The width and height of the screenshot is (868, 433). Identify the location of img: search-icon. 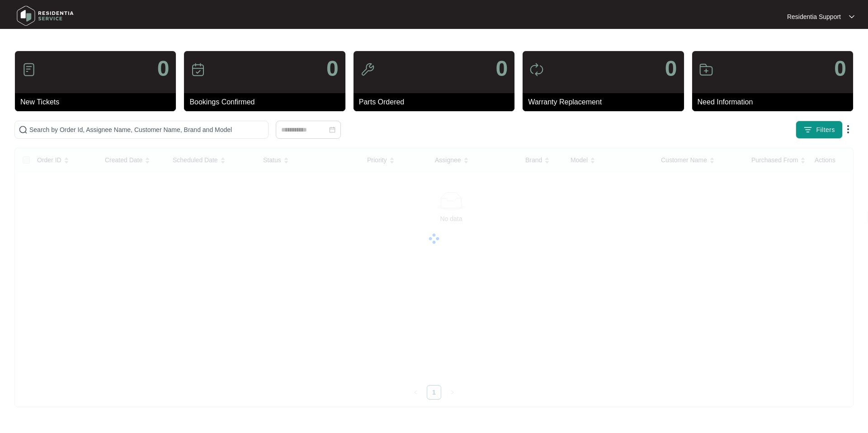
(23, 130).